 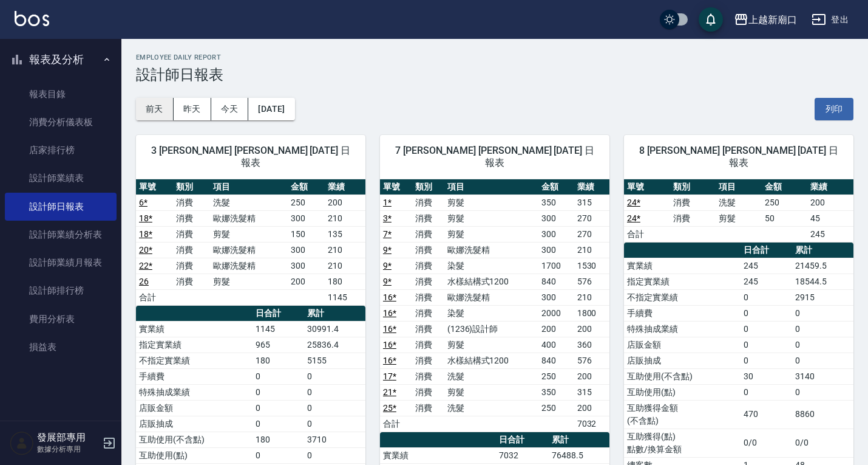 What do you see at coordinates (492, 281) in the screenshot?
I see `td: 水樣結構式1200` at bounding box center [492, 281].